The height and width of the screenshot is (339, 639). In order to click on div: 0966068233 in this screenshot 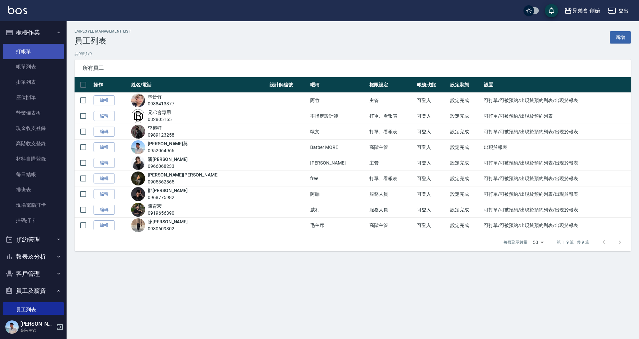, I will do `click(168, 166)`.